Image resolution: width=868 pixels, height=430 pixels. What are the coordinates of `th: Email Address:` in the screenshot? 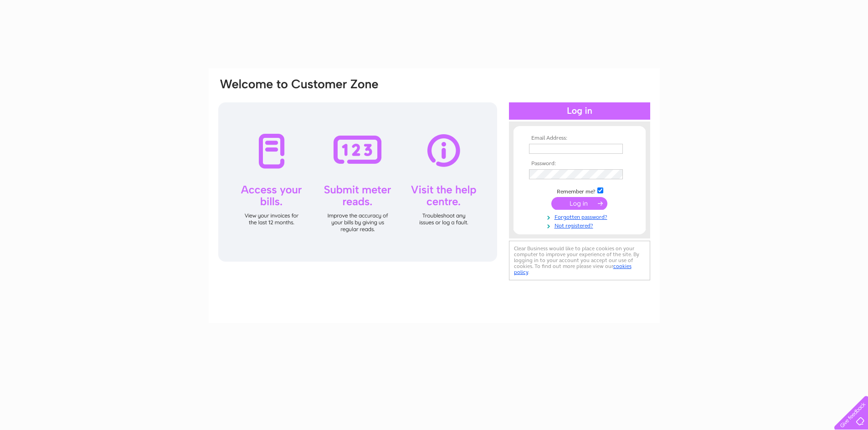 It's located at (580, 139).